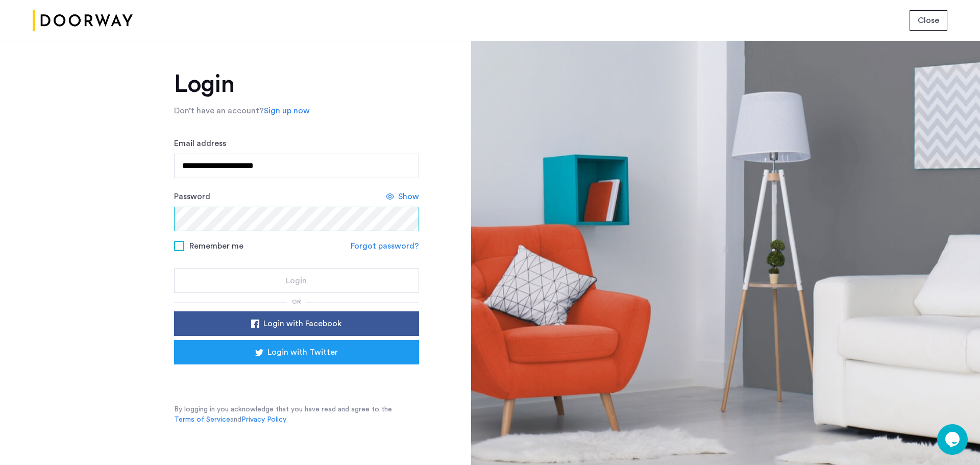 The height and width of the screenshot is (465, 980). Describe the element at coordinates (297, 414) in the screenshot. I see `p: By logging in you acknowledge that you have read and agree to the and .` at that location.